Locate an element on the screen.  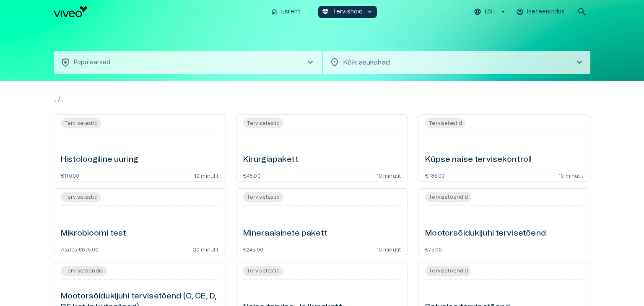
p: €75.00 is located at coordinates (433, 249).